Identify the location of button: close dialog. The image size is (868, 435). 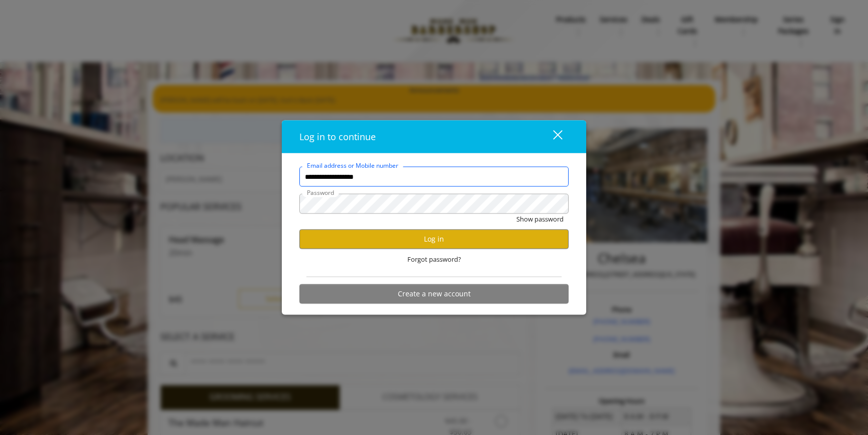
(552, 136).